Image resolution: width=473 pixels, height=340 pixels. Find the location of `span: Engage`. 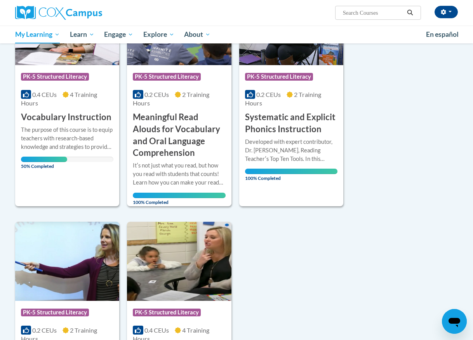

span: Engage is located at coordinates (118, 35).